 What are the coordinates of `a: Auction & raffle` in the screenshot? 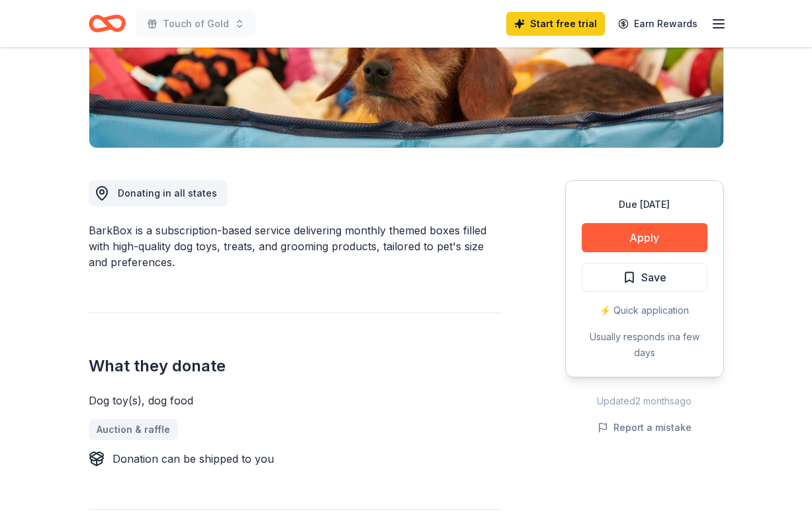 It's located at (133, 429).